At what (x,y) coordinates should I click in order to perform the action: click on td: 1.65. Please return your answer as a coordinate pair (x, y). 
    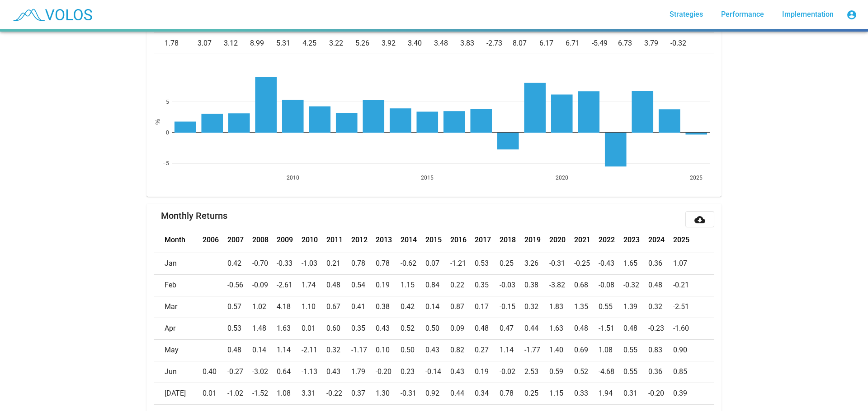
    Looking at the image, I should click on (635, 264).